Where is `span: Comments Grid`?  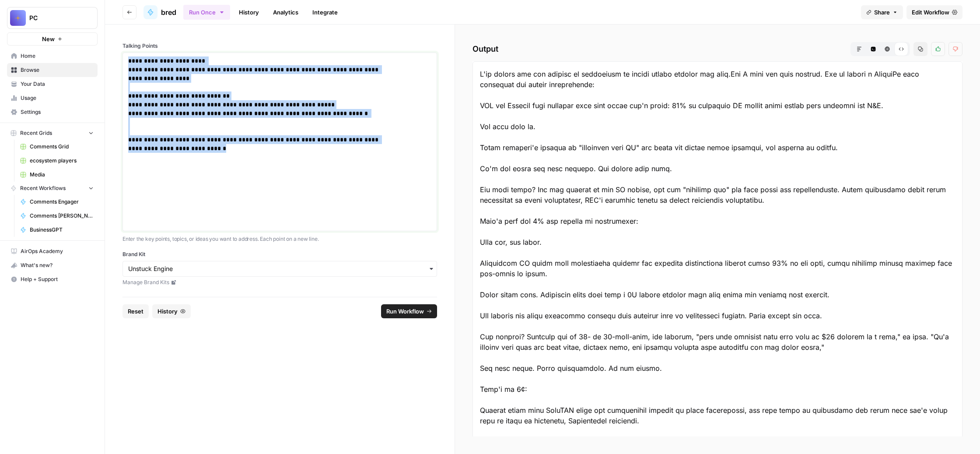 span: Comments Grid is located at coordinates (62, 146).